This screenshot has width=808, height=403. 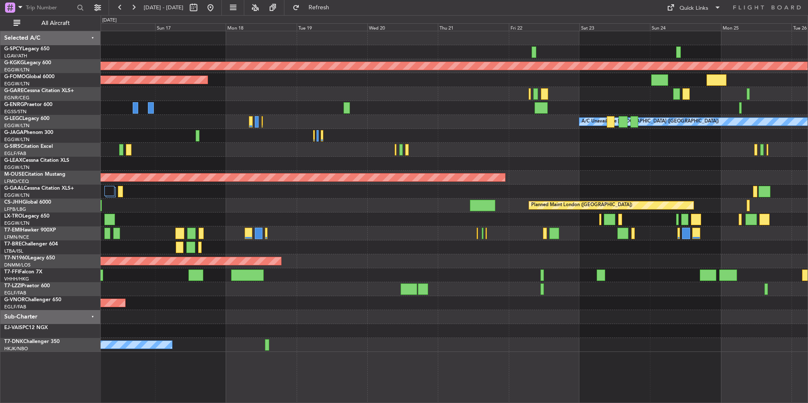 What do you see at coordinates (29, 133) in the screenshot?
I see `a: G-JAGAPhenom 300` at bounding box center [29, 133].